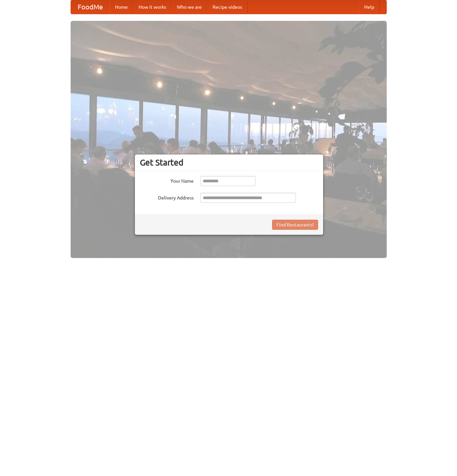  I want to click on a: Who we are, so click(190, 7).